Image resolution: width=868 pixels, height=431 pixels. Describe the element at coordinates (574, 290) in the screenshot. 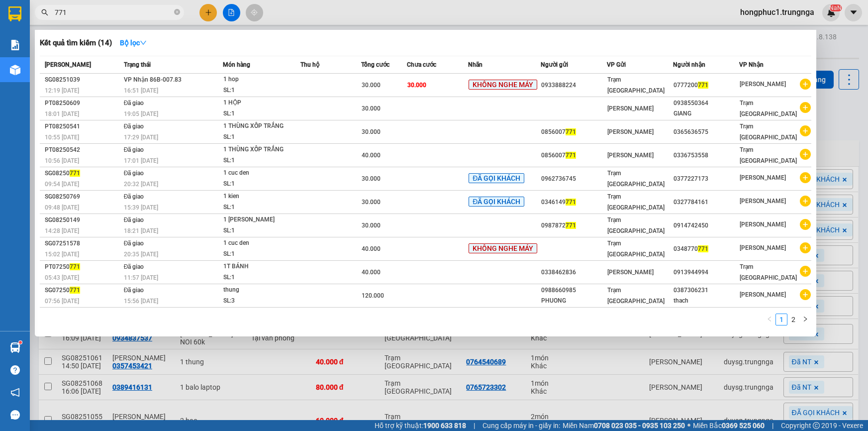

I see `div: 0988660985` at that location.